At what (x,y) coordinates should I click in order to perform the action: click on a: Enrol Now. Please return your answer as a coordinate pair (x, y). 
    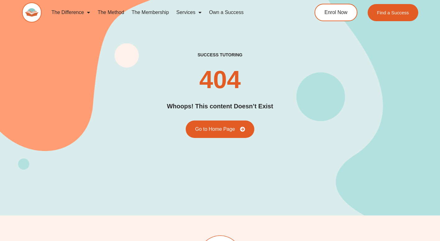
    Looking at the image, I should click on (336, 12).